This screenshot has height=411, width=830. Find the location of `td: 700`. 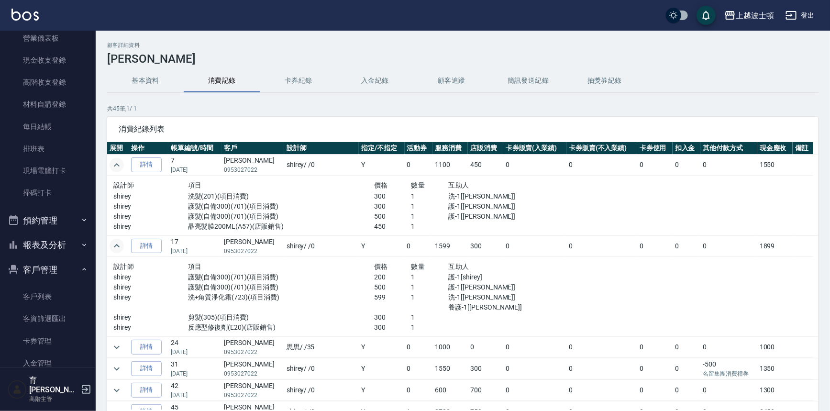

td: 700 is located at coordinates (486, 390).